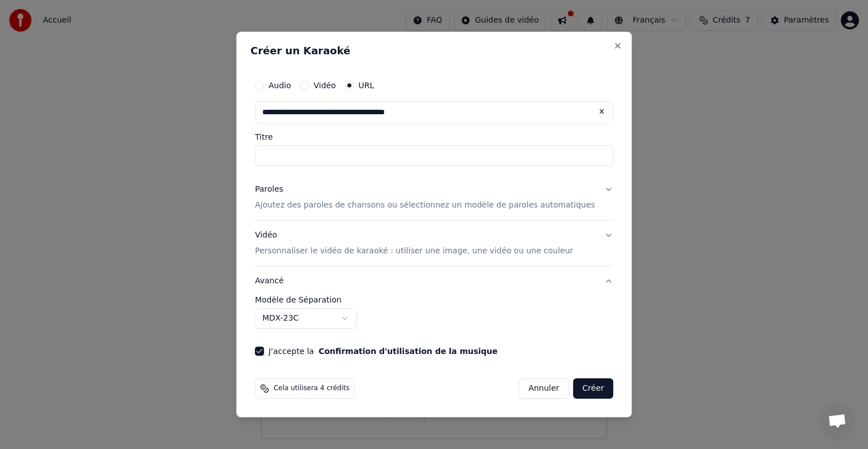  I want to click on p: Ajoutez des paroles de chansons ou sélectionnez un modèle de paroles automatiques, so click(425, 205).